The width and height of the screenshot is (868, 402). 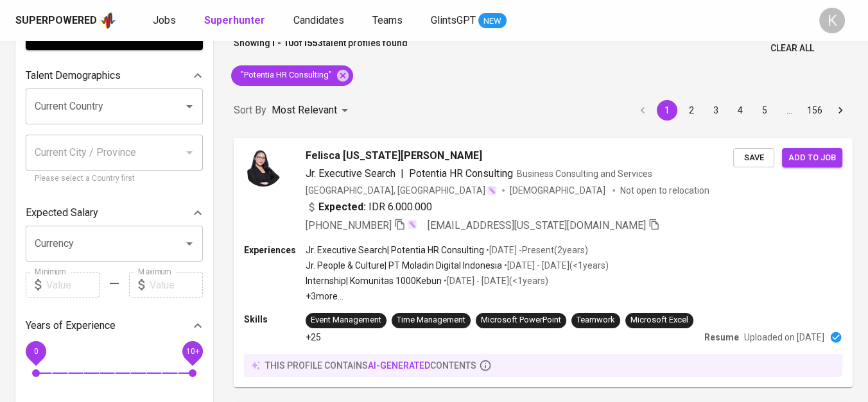 I want to click on div: Most Relevant, so click(x=312, y=111).